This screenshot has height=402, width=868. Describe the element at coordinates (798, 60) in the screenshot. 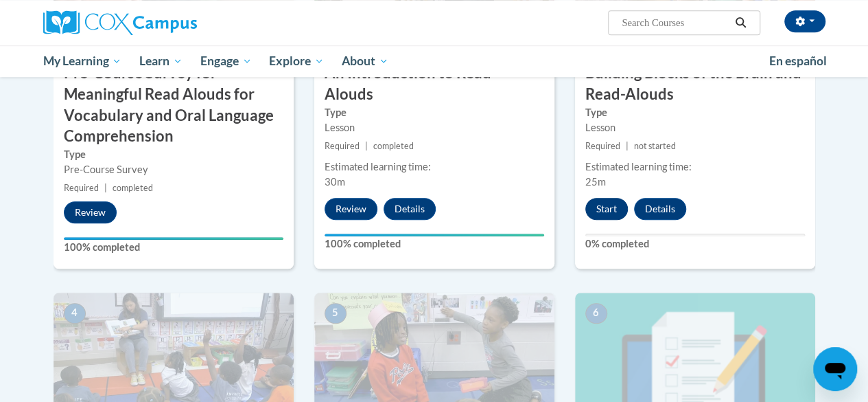

I see `span: En español` at that location.